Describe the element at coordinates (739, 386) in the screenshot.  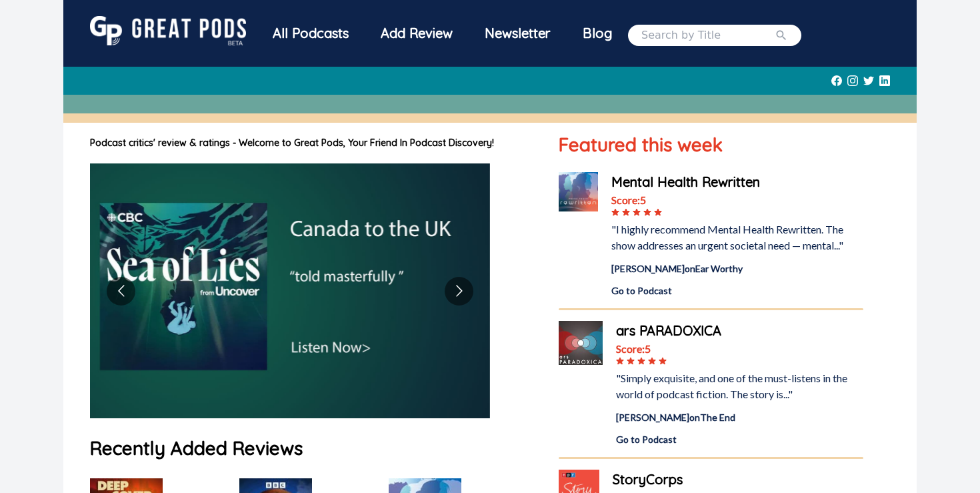
I see `div: "Simply exquisite, and one of the must-listens in the world of podcast fiction. The story is..."` at that location.